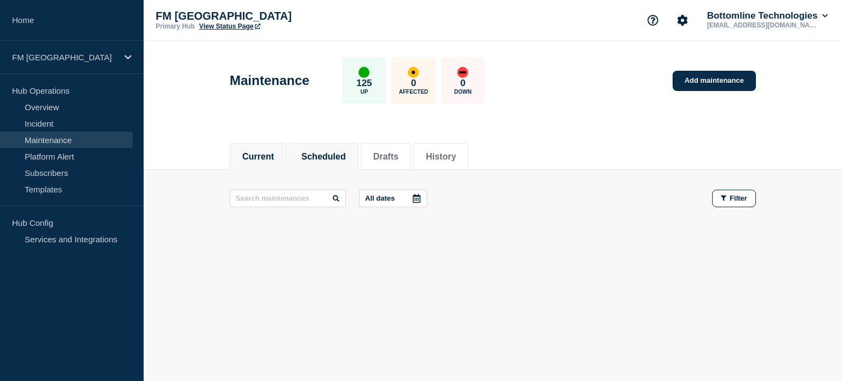  Describe the element at coordinates (288, 198) in the screenshot. I see `input: Search maintenances` at that location.